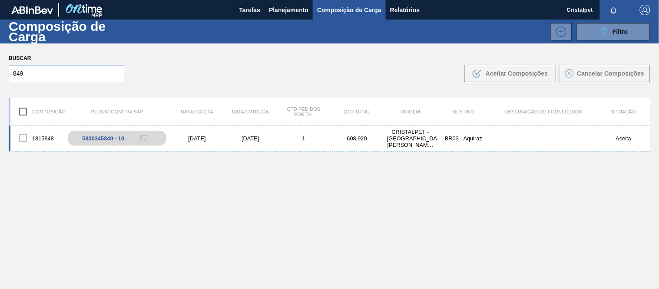  What do you see at coordinates (303, 112) in the screenshot?
I see `div: Qtd Pedidos Portal` at bounding box center [303, 112].